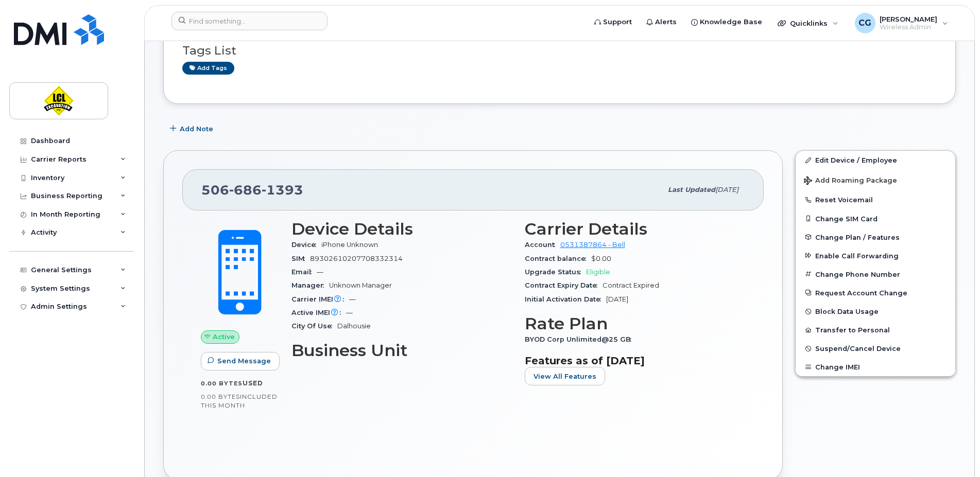  What do you see at coordinates (850, 181) in the screenshot?
I see `span: Add Roaming Package` at bounding box center [850, 181].